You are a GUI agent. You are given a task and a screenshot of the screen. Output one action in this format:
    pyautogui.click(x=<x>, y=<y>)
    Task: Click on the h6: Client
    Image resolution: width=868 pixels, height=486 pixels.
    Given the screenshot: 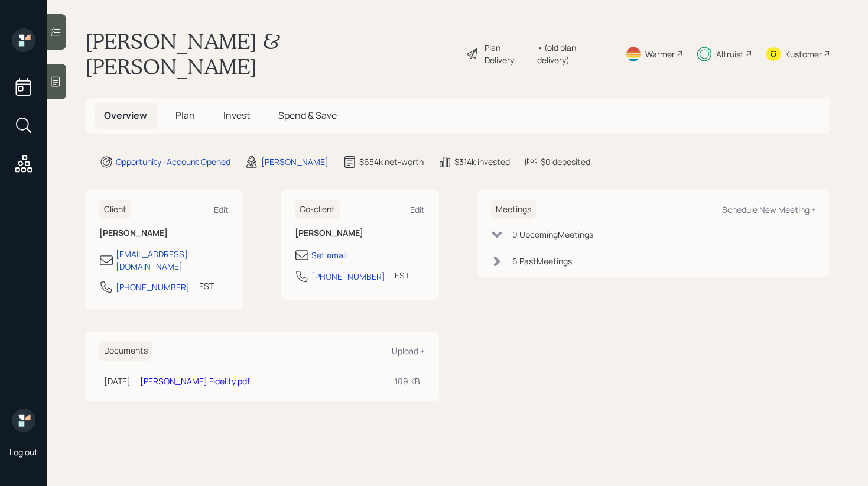 What is the action you would take?
    pyautogui.click(x=116, y=209)
    